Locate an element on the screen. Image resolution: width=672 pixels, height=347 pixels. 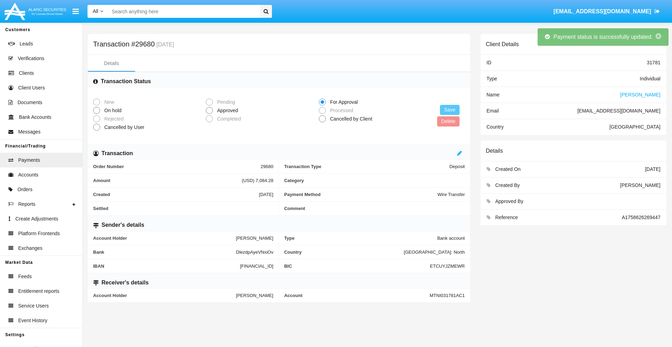
span: Create Adjustments is located at coordinates (37, 219).